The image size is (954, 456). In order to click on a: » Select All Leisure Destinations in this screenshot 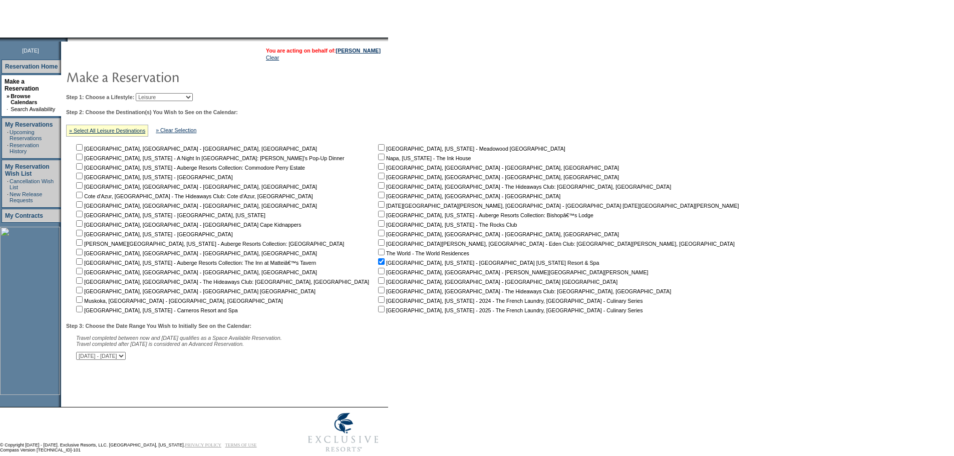, I will do `click(107, 131)`.